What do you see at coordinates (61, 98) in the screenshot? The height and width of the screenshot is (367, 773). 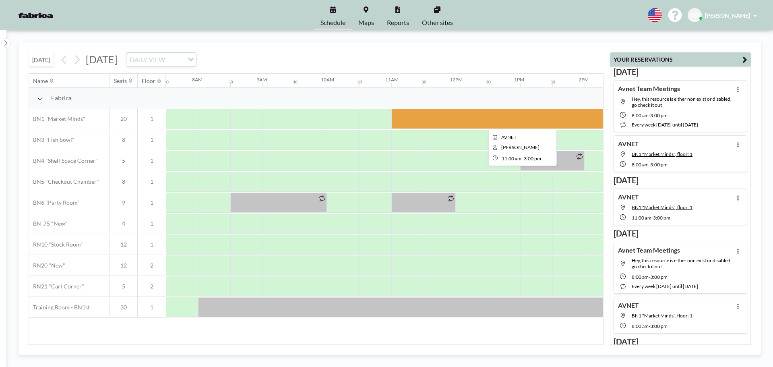 I see `span: Fabrica` at bounding box center [61, 98].